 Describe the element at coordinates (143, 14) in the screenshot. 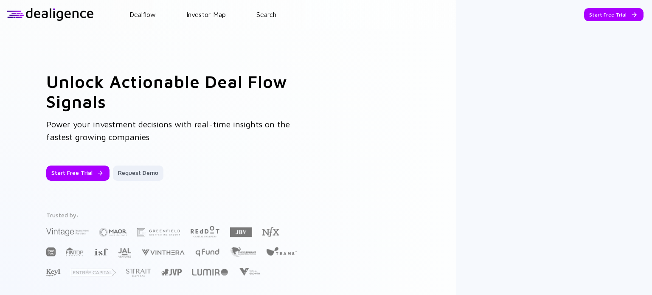

I see `a: Dealflow` at that location.